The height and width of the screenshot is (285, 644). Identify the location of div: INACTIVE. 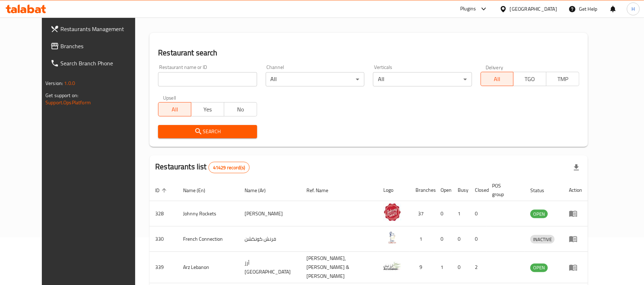
(542, 240).